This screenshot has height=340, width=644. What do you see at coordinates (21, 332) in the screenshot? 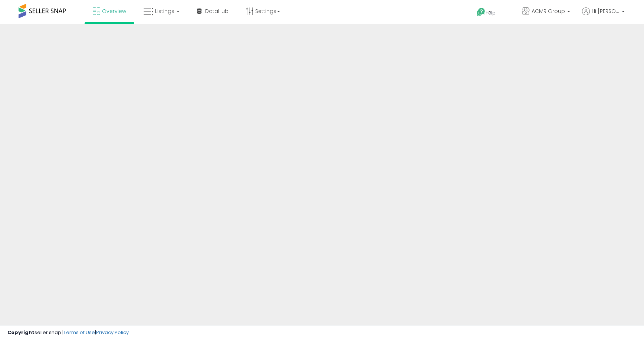
I see `strong: Copyright` at bounding box center [21, 332].